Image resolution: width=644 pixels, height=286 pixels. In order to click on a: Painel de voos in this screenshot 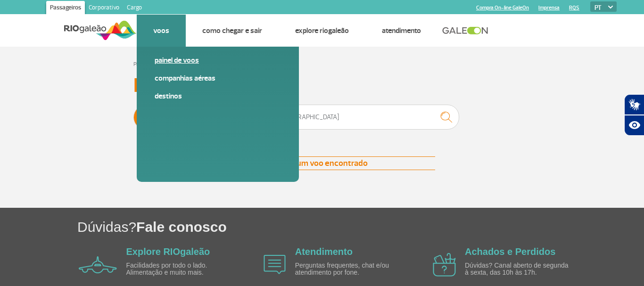, I will do `click(218, 60)`.